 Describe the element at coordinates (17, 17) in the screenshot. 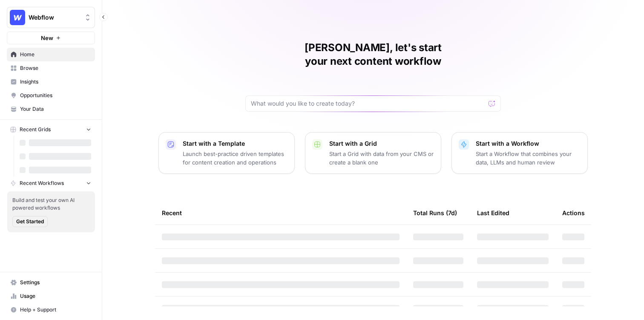

I see `img: Webflow Logo` at that location.